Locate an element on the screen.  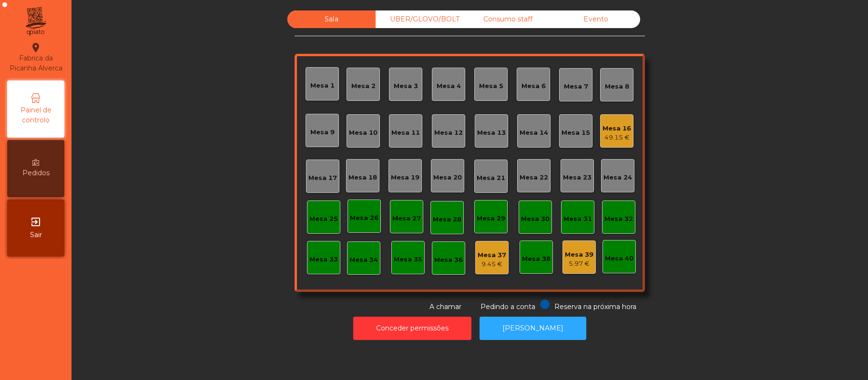
div: Mesa 37 is located at coordinates (492, 255).